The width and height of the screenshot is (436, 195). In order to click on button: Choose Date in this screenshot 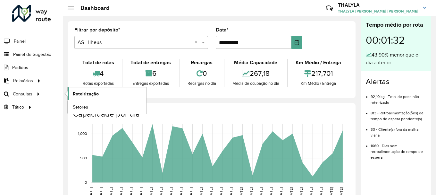, I will do `click(297, 42)`.